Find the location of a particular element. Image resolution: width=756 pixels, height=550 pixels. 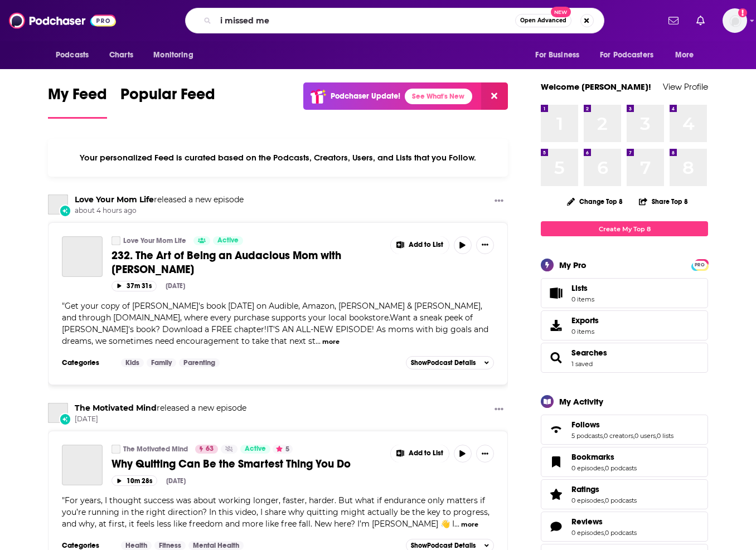

button: Open AdvancedNew is located at coordinates (543, 21).